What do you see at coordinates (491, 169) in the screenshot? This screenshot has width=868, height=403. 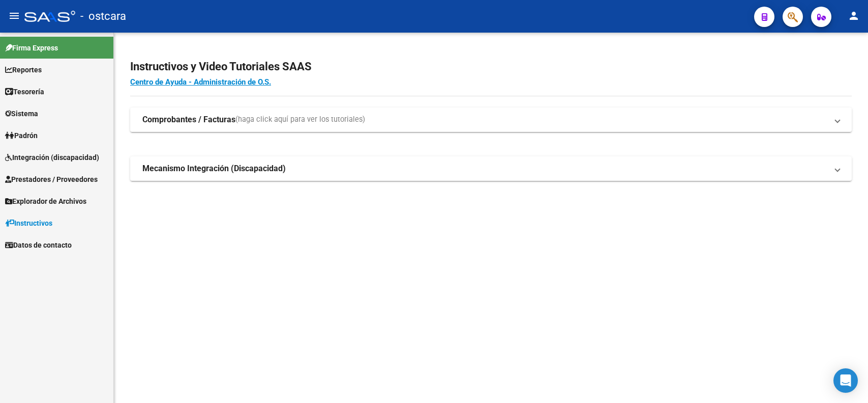 I see `mat-expansion-panel-header: Mecanismo Integración (Discapacidad)` at bounding box center [491, 169].